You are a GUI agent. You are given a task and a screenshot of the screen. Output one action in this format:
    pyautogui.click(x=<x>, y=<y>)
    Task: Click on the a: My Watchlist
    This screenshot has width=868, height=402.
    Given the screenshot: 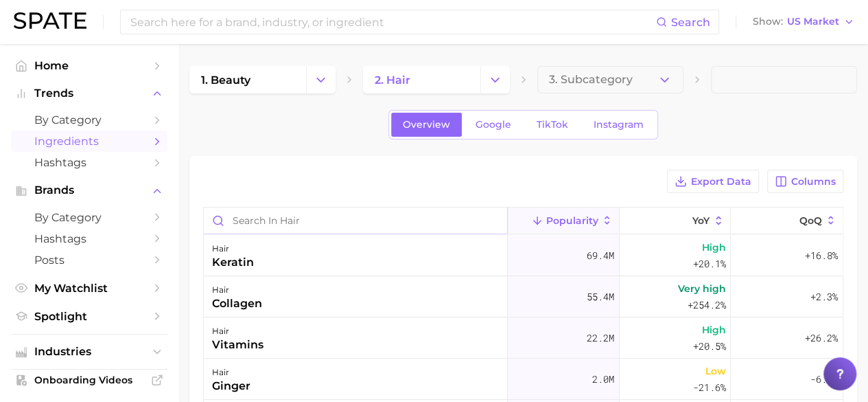 What is the action you would take?
    pyautogui.click(x=89, y=287)
    